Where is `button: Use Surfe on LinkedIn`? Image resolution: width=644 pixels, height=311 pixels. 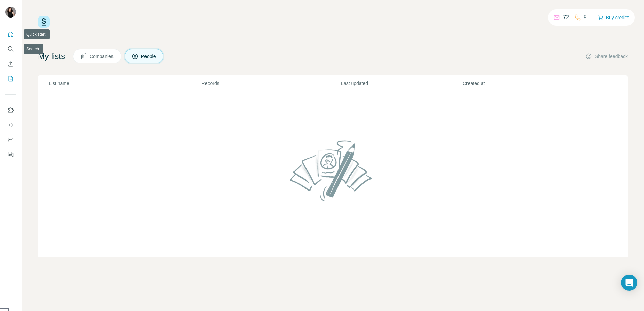
button: Use Surfe on LinkedIn is located at coordinates (11, 110).